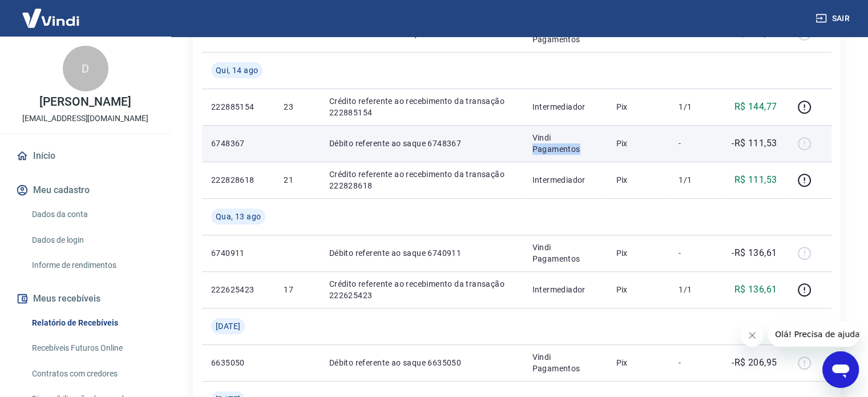 This screenshot has height=397, width=868. Describe the element at coordinates (92, 214) in the screenshot. I see `a: Dados da conta` at that location.